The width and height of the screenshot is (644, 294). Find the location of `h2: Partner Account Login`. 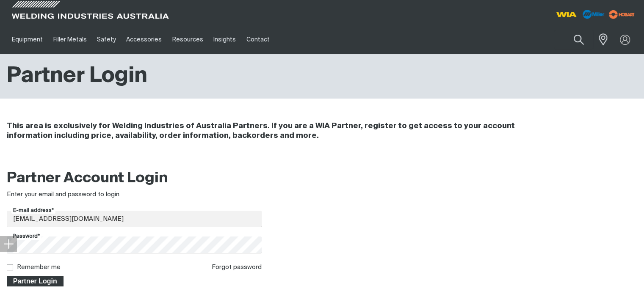

h2: Partner Account Login is located at coordinates (134, 179).